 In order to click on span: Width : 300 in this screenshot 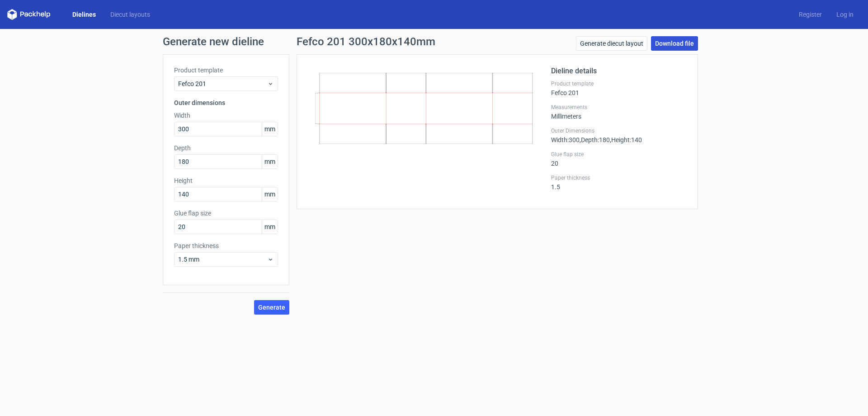, I will do `click(565, 140)`.